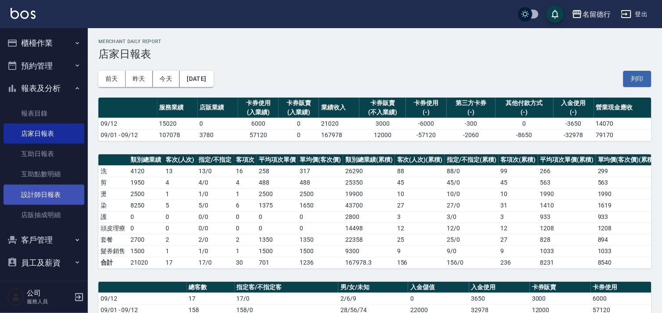 The width and height of the screenshot is (662, 313). Describe the element at coordinates (299, 112) in the screenshot. I see `div: (入業績)` at that location.